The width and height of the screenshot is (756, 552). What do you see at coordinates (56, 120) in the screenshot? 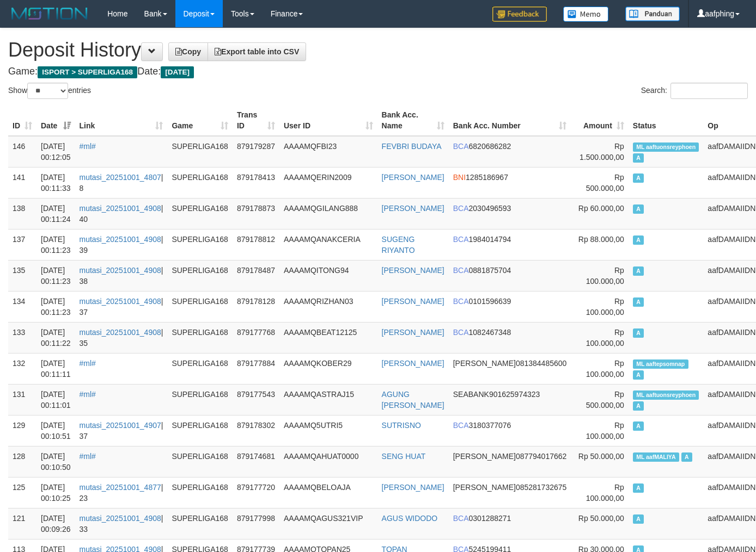
I see `th: Date: activate to sort column ascending` at bounding box center [56, 120].